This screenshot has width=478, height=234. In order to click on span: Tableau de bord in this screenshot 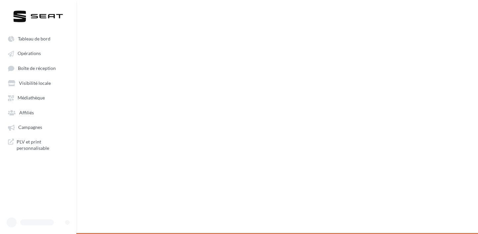, I will do `click(34, 39)`.